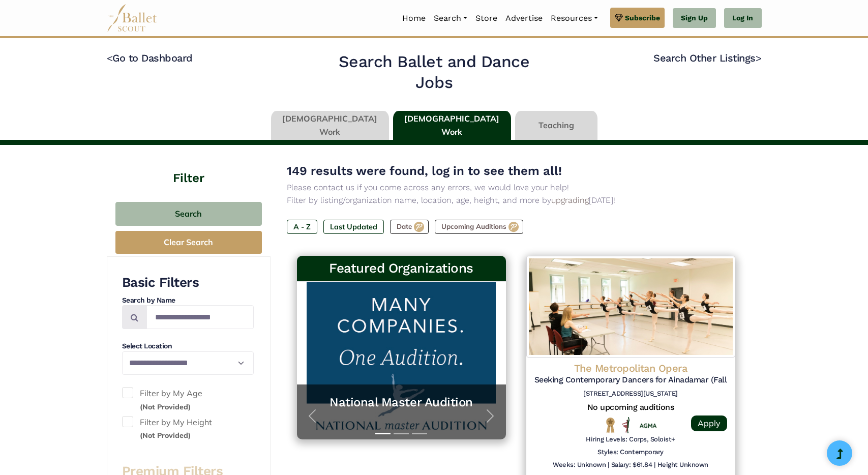 The image size is (868, 475). What do you see at coordinates (424, 171) in the screenshot?
I see `span: 149 results were found, log in to see them all!` at bounding box center [424, 171].